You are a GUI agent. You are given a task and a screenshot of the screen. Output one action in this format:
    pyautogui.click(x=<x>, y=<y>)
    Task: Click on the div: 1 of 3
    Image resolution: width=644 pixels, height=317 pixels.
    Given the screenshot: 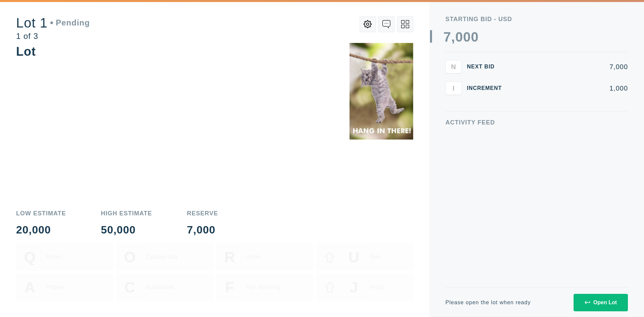 What is the action you would take?
    pyautogui.click(x=53, y=36)
    